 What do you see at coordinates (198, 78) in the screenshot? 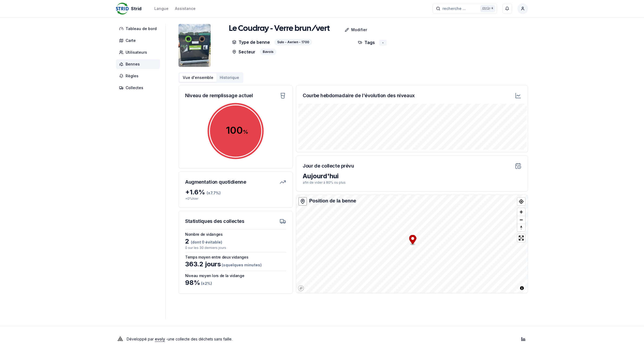
I see `button: Vue d'ensemble` at bounding box center [198, 78].